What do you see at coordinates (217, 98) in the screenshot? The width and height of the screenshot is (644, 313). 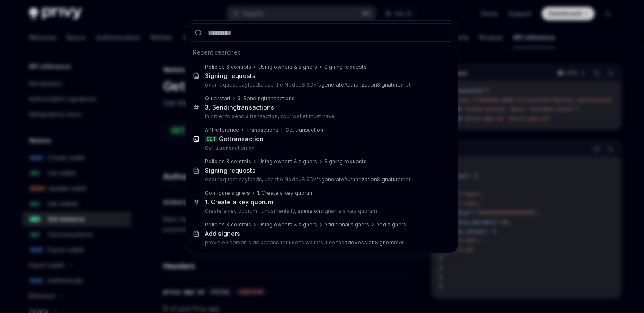 I see `div: Quickstart` at bounding box center [217, 98].